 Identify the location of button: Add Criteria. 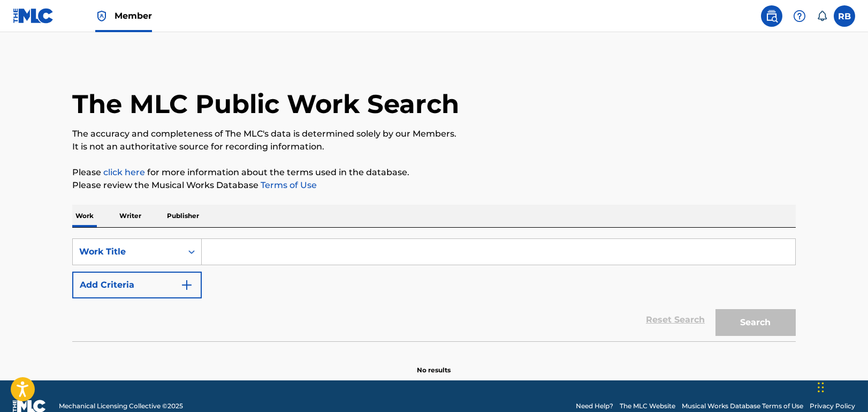
(137, 285).